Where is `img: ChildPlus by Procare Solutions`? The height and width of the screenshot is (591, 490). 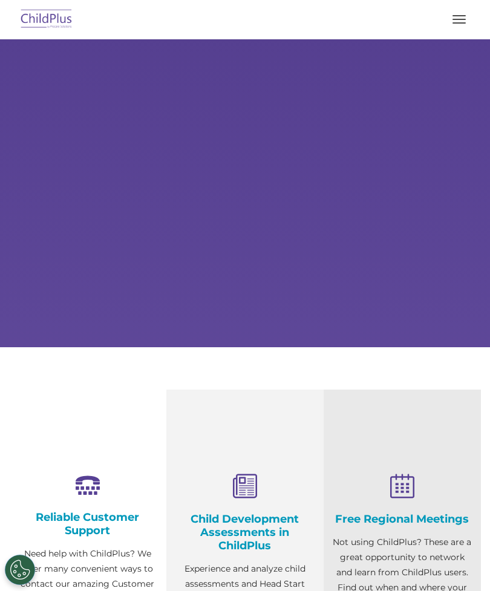
img: ChildPlus by Procare Solutions is located at coordinates (47, 19).